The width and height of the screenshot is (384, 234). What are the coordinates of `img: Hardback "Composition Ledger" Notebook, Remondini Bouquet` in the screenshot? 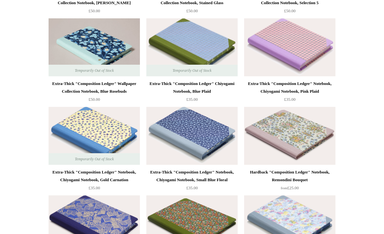 It's located at (290, 136).